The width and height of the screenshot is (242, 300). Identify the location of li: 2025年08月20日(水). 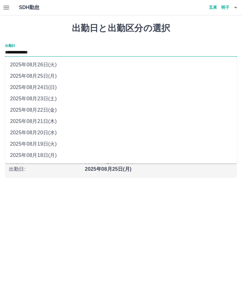
(121, 133).